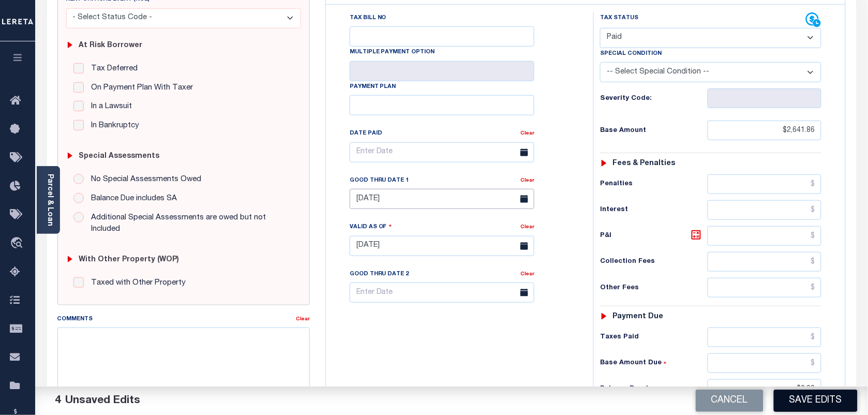 The height and width of the screenshot is (415, 868). What do you see at coordinates (136, 283) in the screenshot?
I see `label: Taxed with Other Property` at bounding box center [136, 283].